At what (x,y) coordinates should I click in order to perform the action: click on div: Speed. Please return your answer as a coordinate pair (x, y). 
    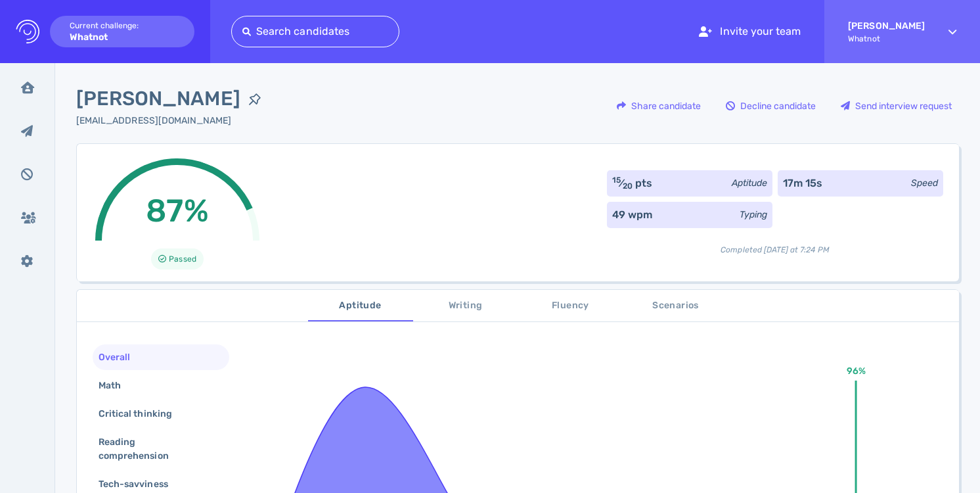
    Looking at the image, I should click on (924, 183).